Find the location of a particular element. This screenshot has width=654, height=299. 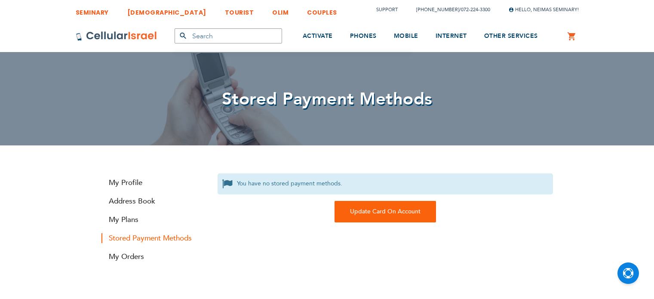

a: Support is located at coordinates (387, 9).